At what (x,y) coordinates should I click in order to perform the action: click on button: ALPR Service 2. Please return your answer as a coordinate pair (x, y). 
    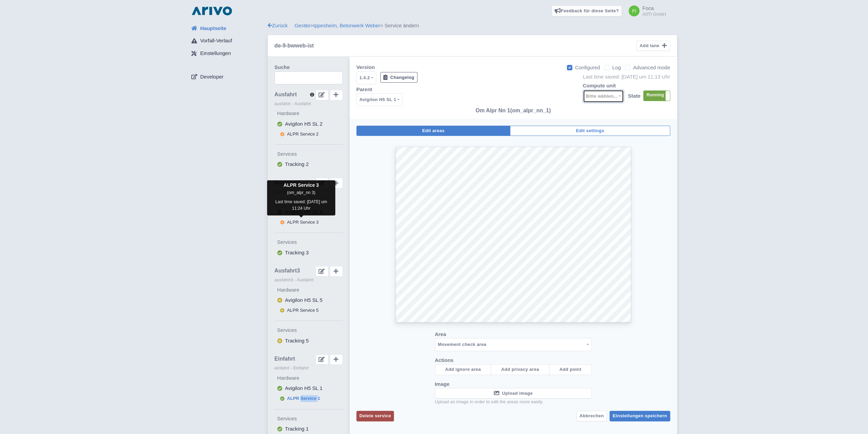
    Looking at the image, I should click on (308, 134).